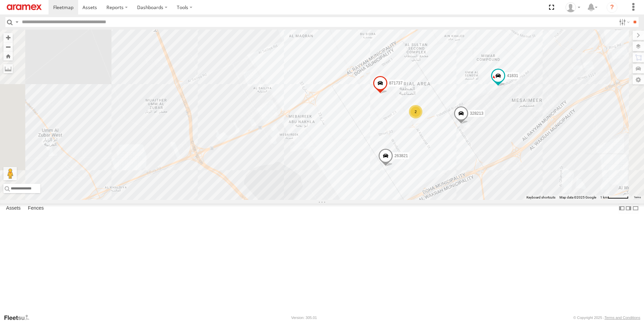 This screenshot has width=644, height=321. What do you see at coordinates (636, 209) in the screenshot?
I see `label: Hide Summary Table` at bounding box center [636, 209].